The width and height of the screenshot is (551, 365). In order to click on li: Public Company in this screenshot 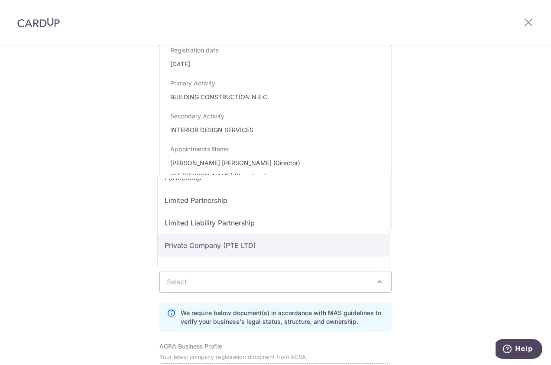, I will do `click(273, 268)`.